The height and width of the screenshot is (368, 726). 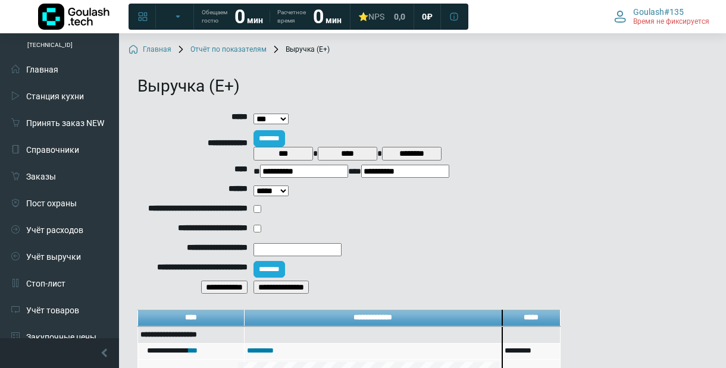 I want to click on a: 0 ₽, so click(x=427, y=17).